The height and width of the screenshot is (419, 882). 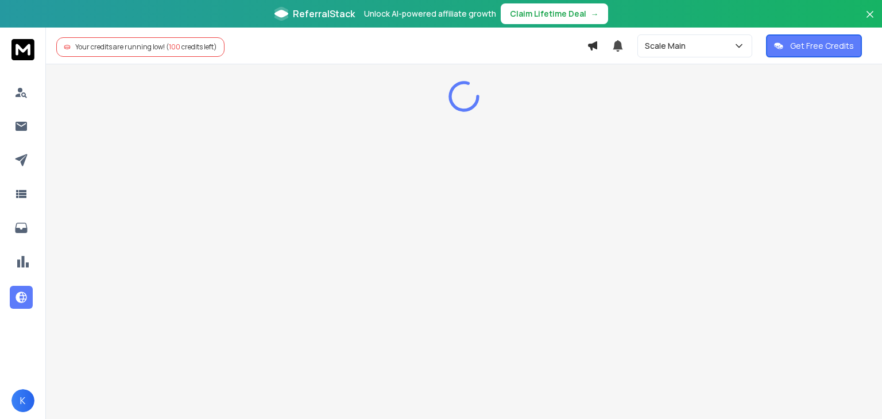 I want to click on button: Close banner, so click(x=870, y=21).